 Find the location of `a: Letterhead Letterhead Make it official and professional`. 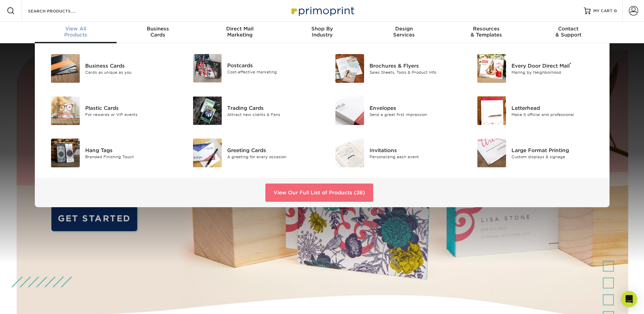

a: Letterhead Letterhead Make it official and professional is located at coordinates (535, 111).